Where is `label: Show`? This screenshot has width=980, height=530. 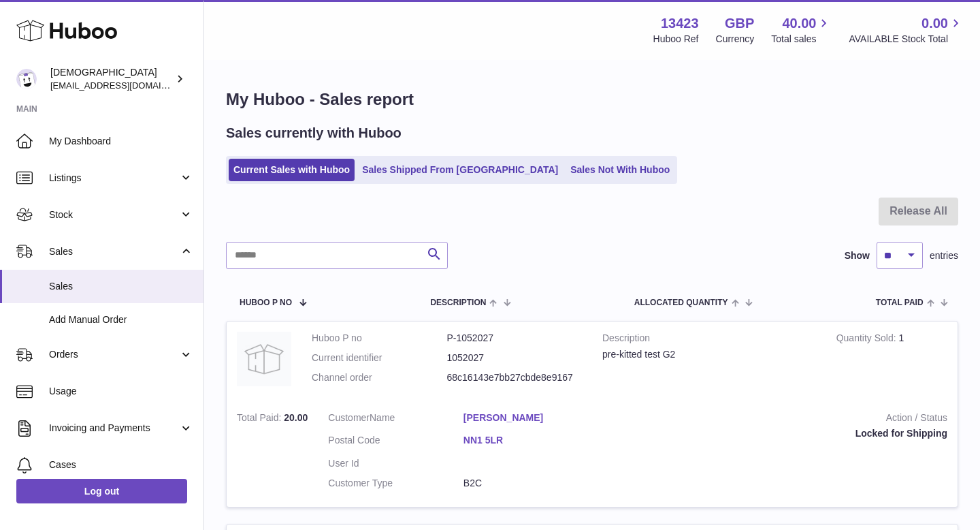
label: Show is located at coordinates (857, 255).